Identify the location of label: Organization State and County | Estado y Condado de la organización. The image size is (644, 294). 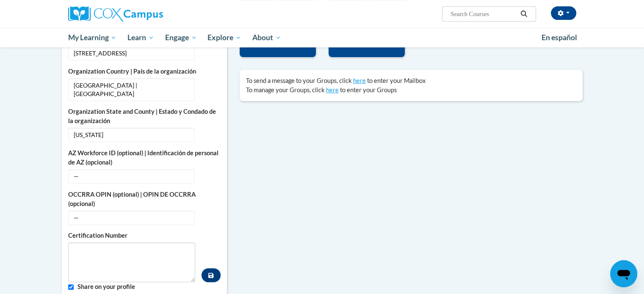
(144, 117).